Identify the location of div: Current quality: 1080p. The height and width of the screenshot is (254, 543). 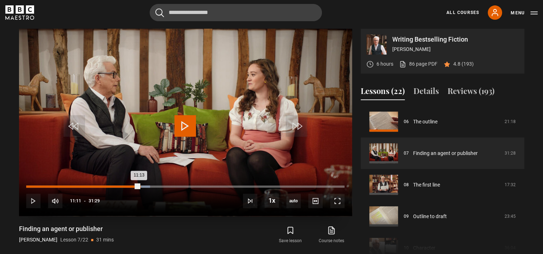
(294, 201).